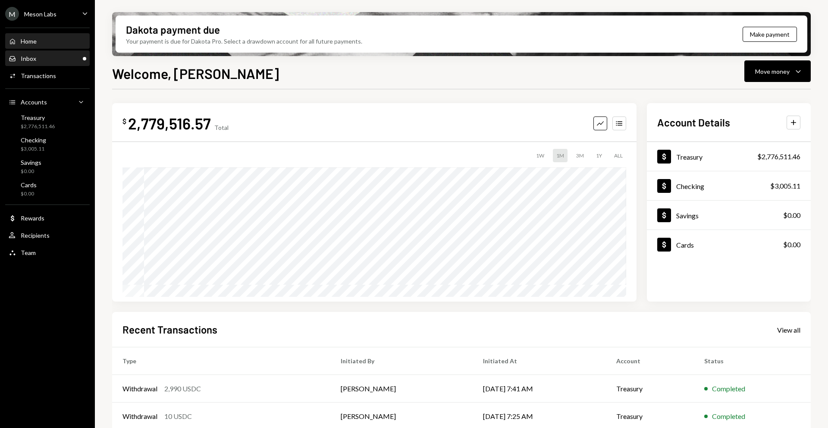 The image size is (828, 428). What do you see at coordinates (580, 155) in the screenshot?
I see `div: 3M` at bounding box center [580, 155].